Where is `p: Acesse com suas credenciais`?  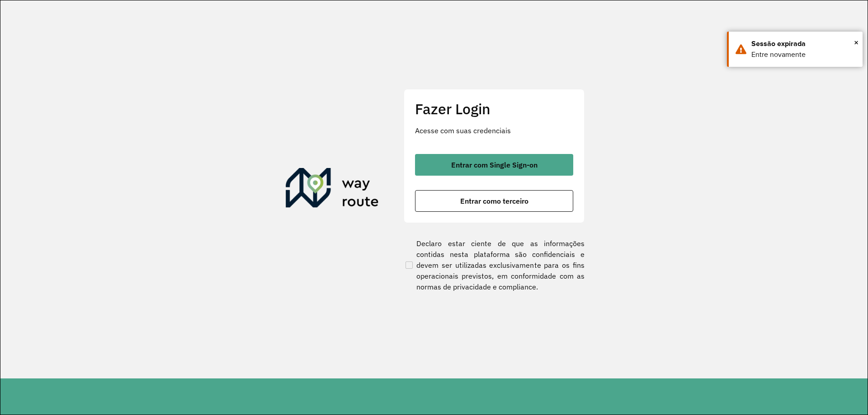
p: Acesse com suas credenciais is located at coordinates (494, 130).